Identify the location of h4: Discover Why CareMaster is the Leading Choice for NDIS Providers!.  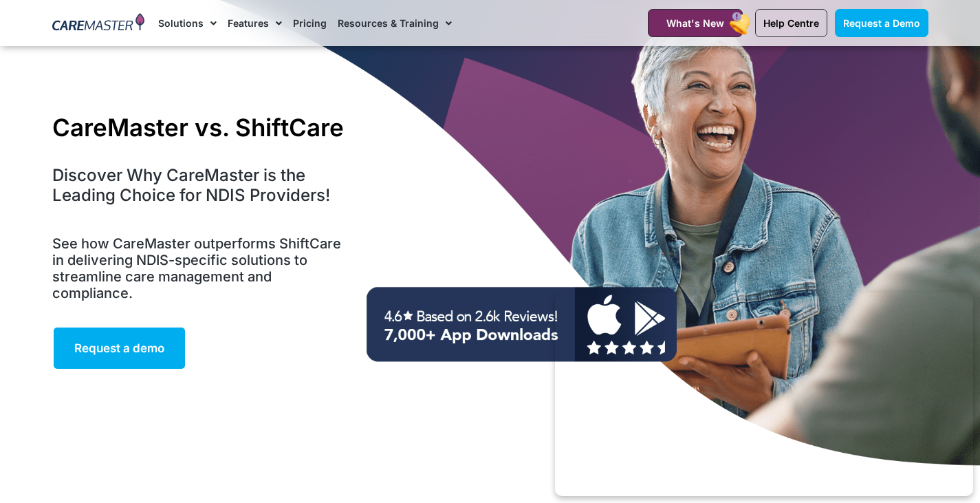
(201, 186).